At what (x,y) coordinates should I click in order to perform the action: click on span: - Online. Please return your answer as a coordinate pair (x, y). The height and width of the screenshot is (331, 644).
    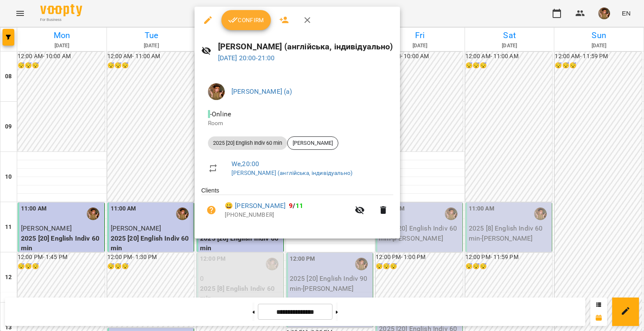
    Looking at the image, I should click on (220, 114).